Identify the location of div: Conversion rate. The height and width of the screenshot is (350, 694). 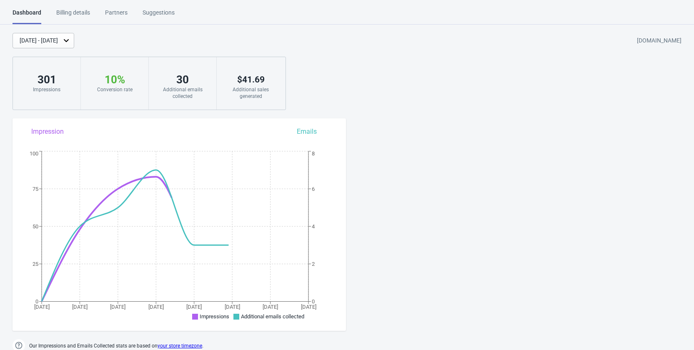
(115, 90).